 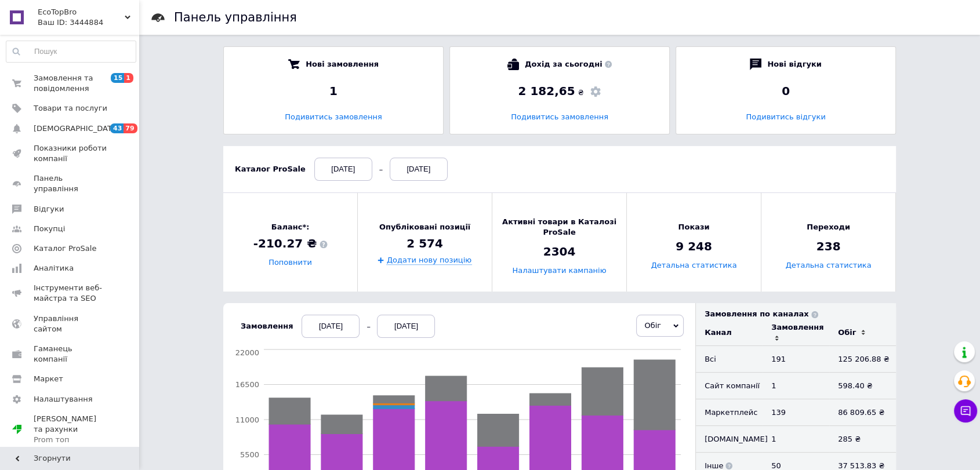 What do you see at coordinates (70, 324) in the screenshot?
I see `span: Управління сайтом` at bounding box center [70, 324].